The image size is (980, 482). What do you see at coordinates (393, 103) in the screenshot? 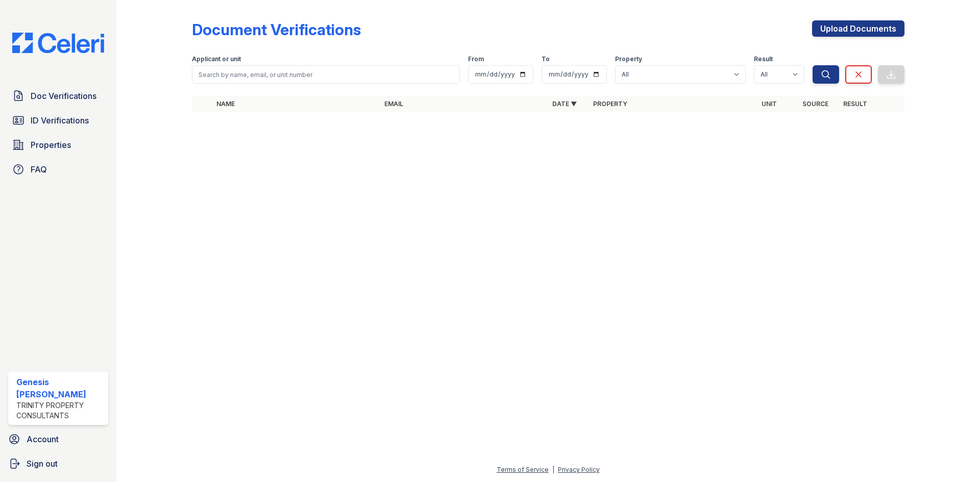
I see `a: Email` at bounding box center [393, 103].